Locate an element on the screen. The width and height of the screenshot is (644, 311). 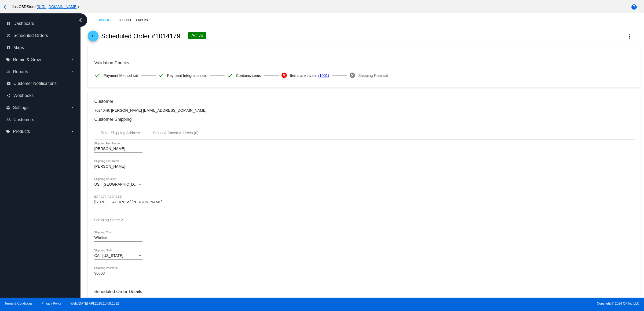
a: Privacy Policy is located at coordinates (52, 303).